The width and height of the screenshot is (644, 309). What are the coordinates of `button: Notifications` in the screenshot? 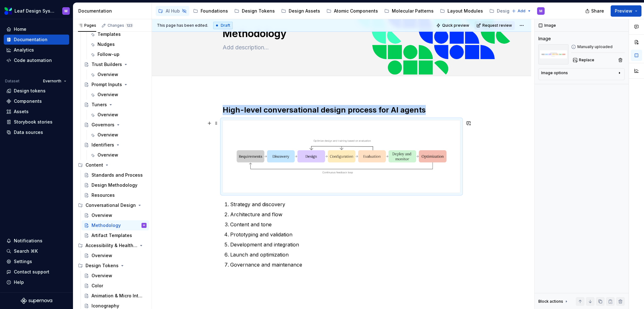 It's located at (36, 241).